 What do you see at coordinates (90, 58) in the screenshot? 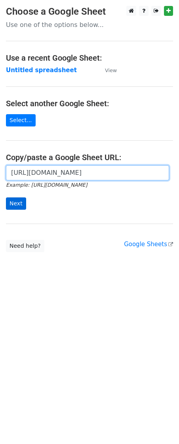
I see `h4: Use a recent Google Sheet:` at bounding box center [90, 58].